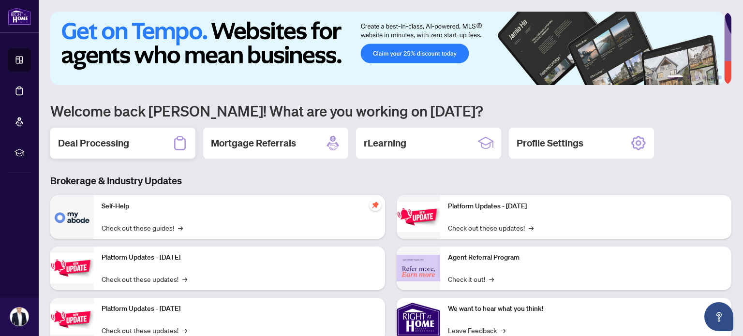  What do you see at coordinates (72, 217) in the screenshot?
I see `img: Self-Help` at bounding box center [72, 217].